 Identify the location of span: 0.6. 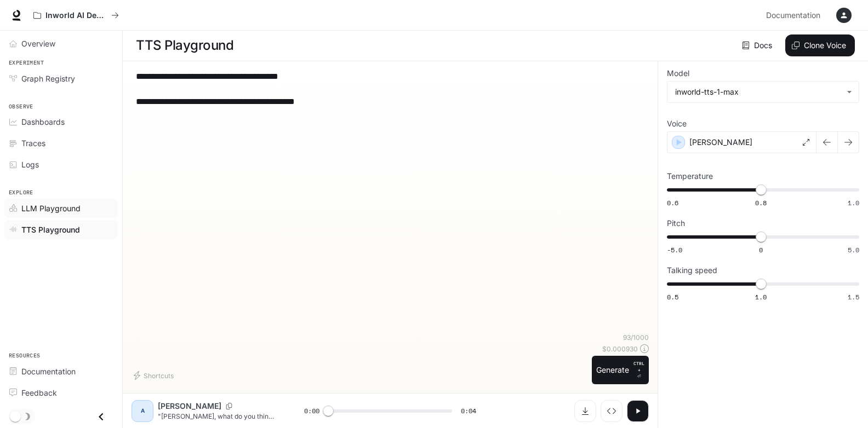
(673, 202).